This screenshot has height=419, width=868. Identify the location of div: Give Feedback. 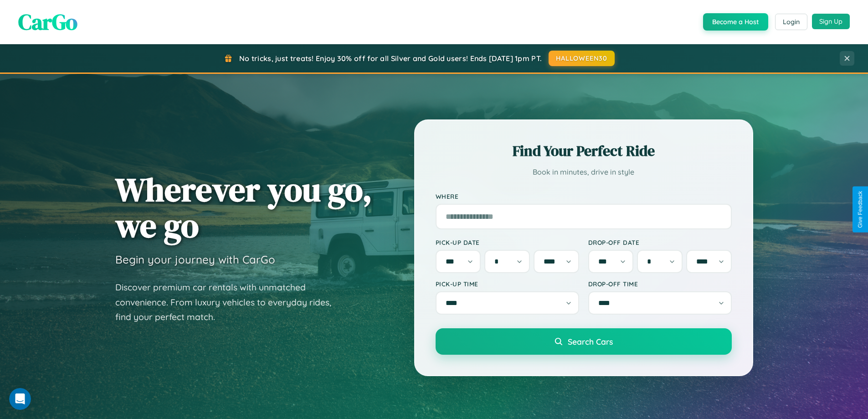
(860, 209).